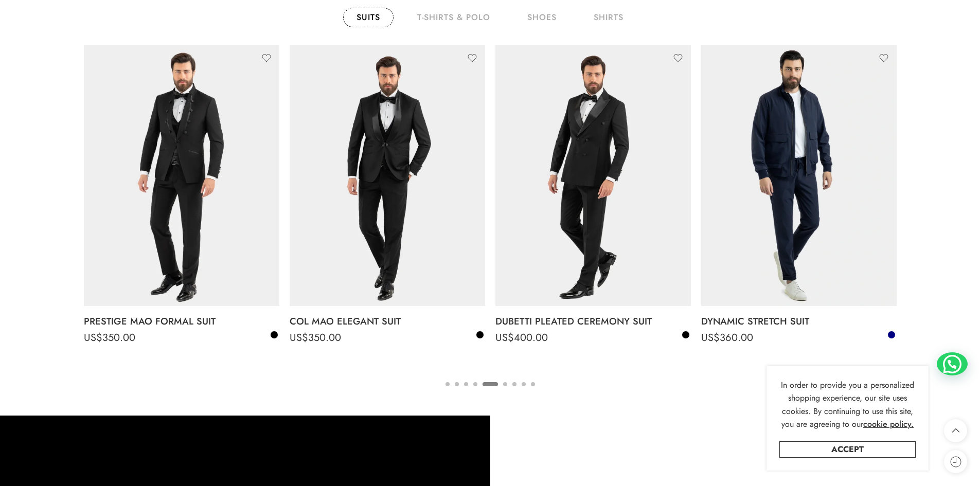 The height and width of the screenshot is (486, 980). Describe the element at coordinates (799, 322) in the screenshot. I see `a: DYNAMIC STRETCH SUIT` at that location.